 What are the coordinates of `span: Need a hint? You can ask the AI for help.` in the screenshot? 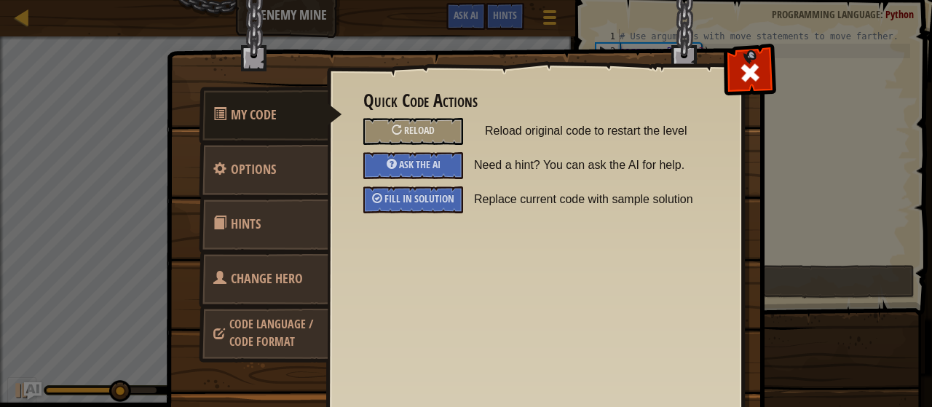 It's located at (596, 165).